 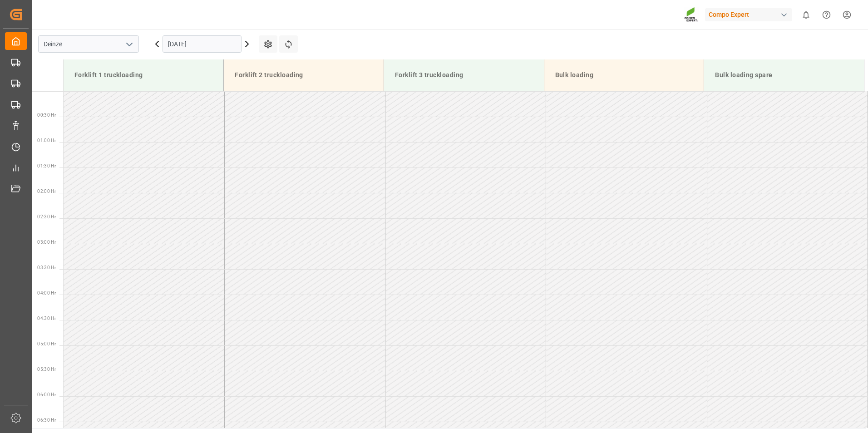 I want to click on span: 05:00 Hr, so click(x=46, y=344).